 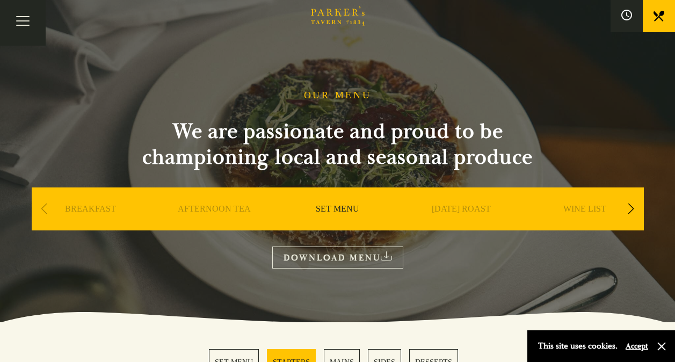 What do you see at coordinates (631, 209) in the screenshot?
I see `div: Next slide` at bounding box center [631, 209].